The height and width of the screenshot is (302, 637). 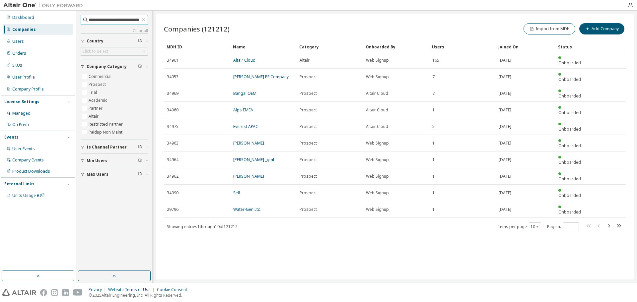 What do you see at coordinates (197, 47) in the screenshot?
I see `div: MDH ID` at bounding box center [197, 47].